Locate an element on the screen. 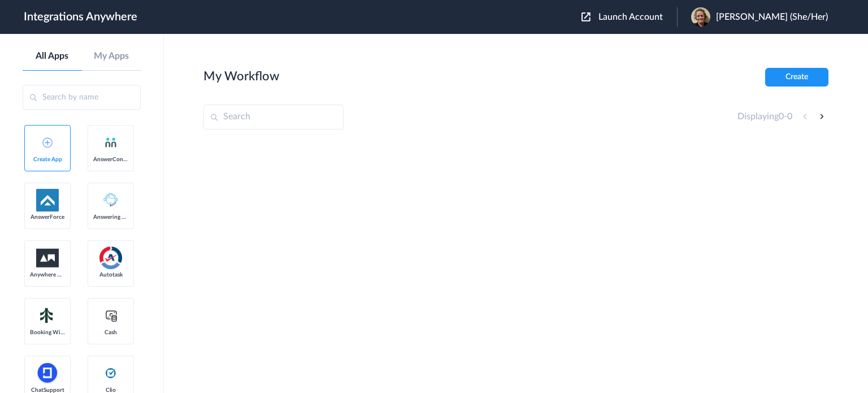 The width and height of the screenshot is (868, 393). span: Cash is located at coordinates (111, 332).